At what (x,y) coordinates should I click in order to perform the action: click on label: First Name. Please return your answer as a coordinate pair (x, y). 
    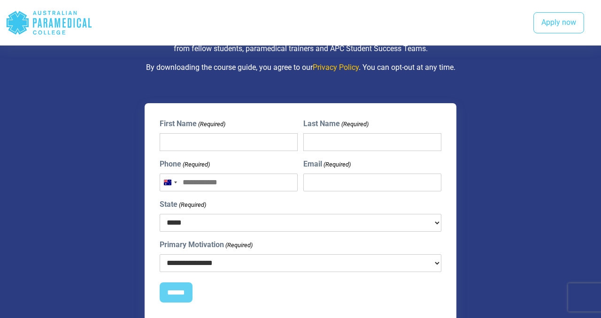
    Looking at the image, I should click on (192, 124).